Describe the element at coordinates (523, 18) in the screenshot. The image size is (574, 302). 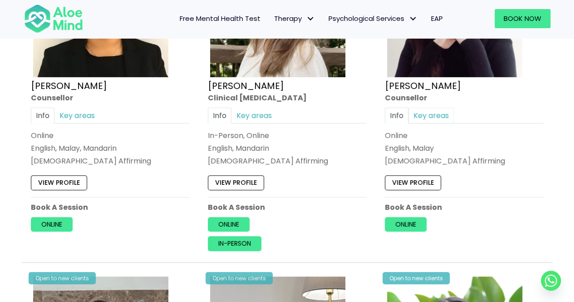
I see `span: Book Now` at that location.